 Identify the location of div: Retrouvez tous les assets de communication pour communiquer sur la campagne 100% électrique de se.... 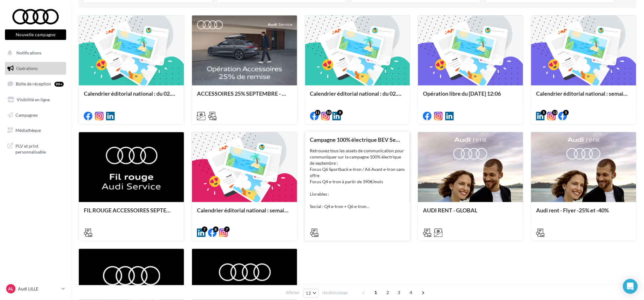
(358, 178).